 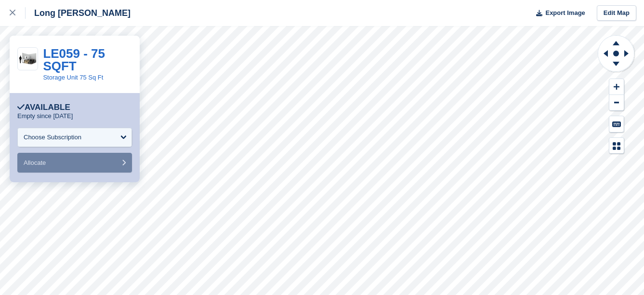 What do you see at coordinates (617, 146) in the screenshot?
I see `button: Map Legend` at bounding box center [617, 146].